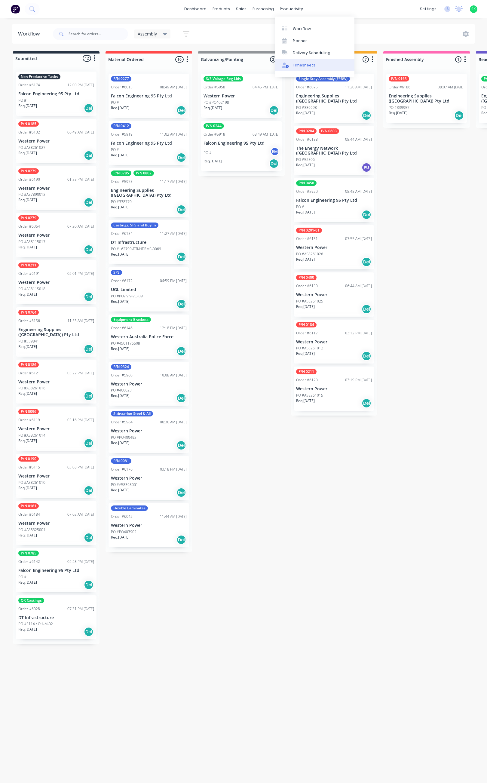  I want to click on div: Order #6191, so click(29, 274).